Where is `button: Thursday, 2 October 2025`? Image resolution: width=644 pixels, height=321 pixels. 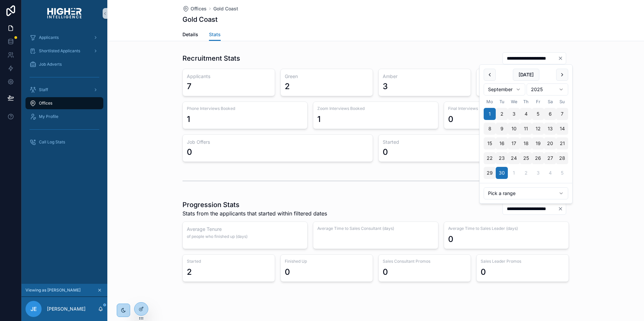
button: Thursday, 2 October 2025 is located at coordinates (526, 173).